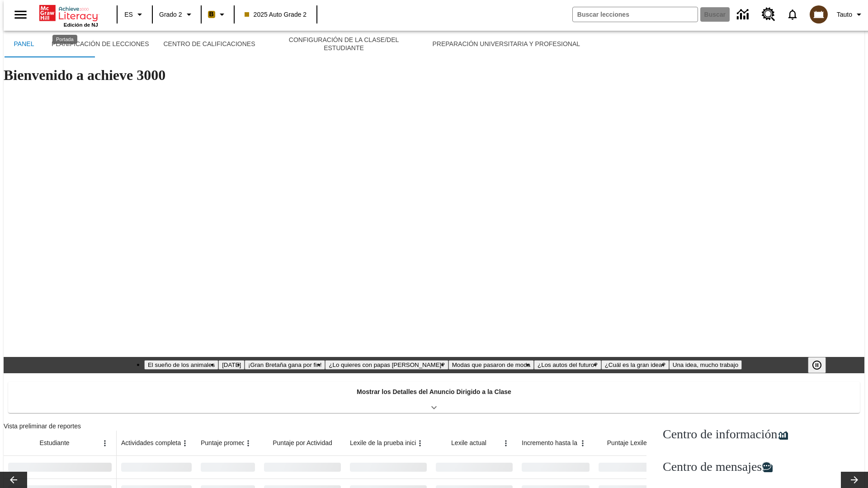 Image resolution: width=868 pixels, height=488 pixels. Describe the element at coordinates (639, 443) in the screenshot. I see `span: Puntaje Lexile por mes` at that location.